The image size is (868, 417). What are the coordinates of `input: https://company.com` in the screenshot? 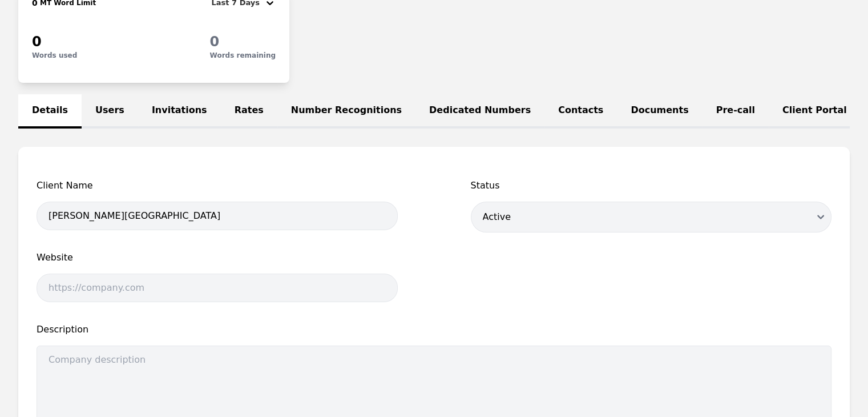 It's located at (217, 288).